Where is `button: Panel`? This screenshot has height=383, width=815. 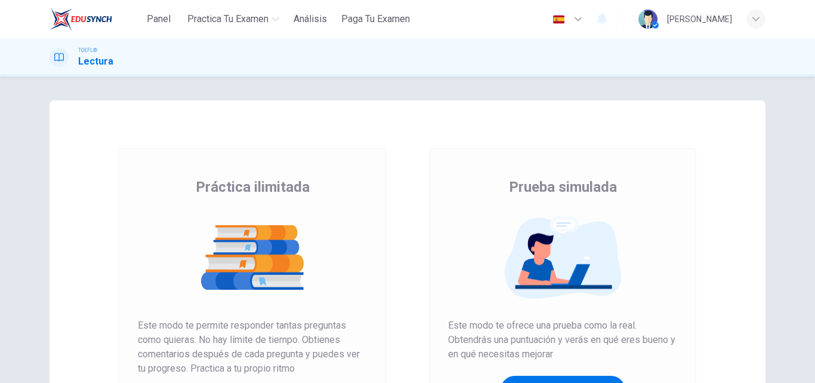
button: Panel is located at coordinates (159, 19).